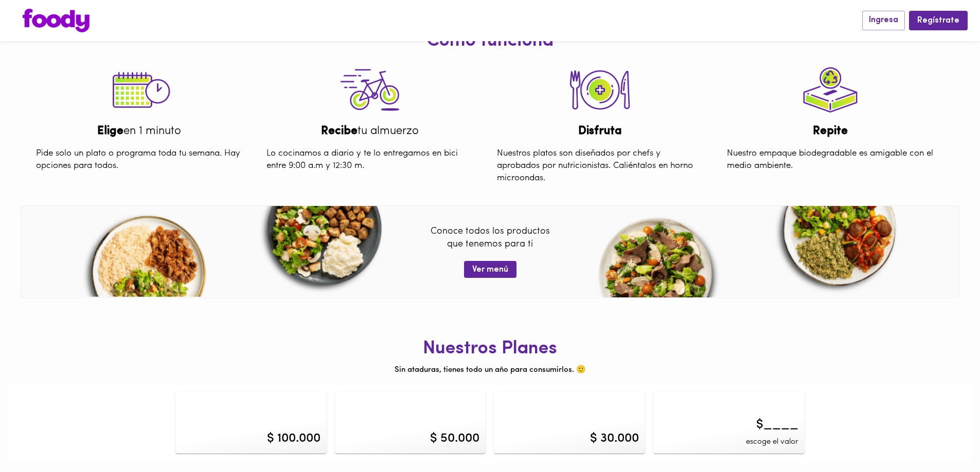 Image resolution: width=980 pixels, height=472 pixels. I want to click on img: tutorial-step-2.png, so click(600, 90).